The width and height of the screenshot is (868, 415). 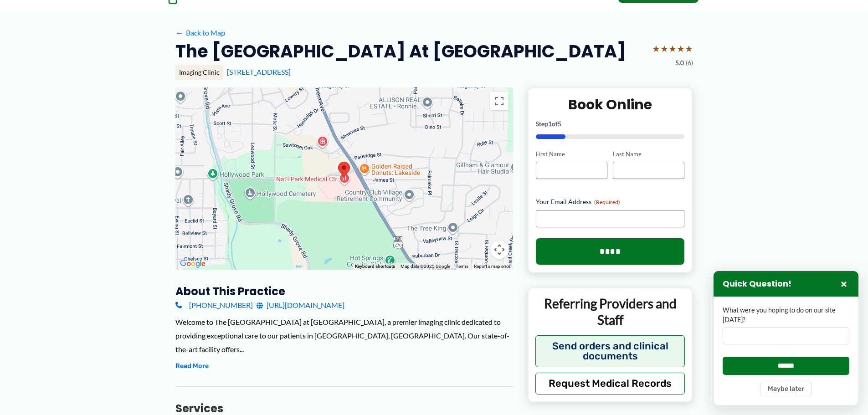 I want to click on a: ←Back to Map, so click(x=200, y=33).